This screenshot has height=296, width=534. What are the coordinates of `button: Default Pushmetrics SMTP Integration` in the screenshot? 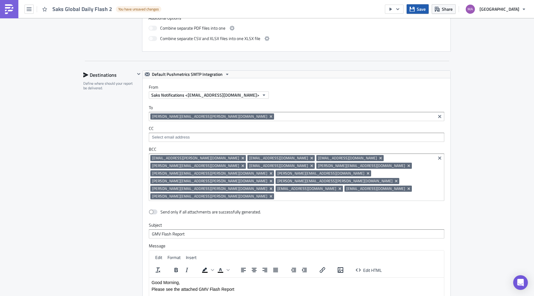 It's located at (187, 74).